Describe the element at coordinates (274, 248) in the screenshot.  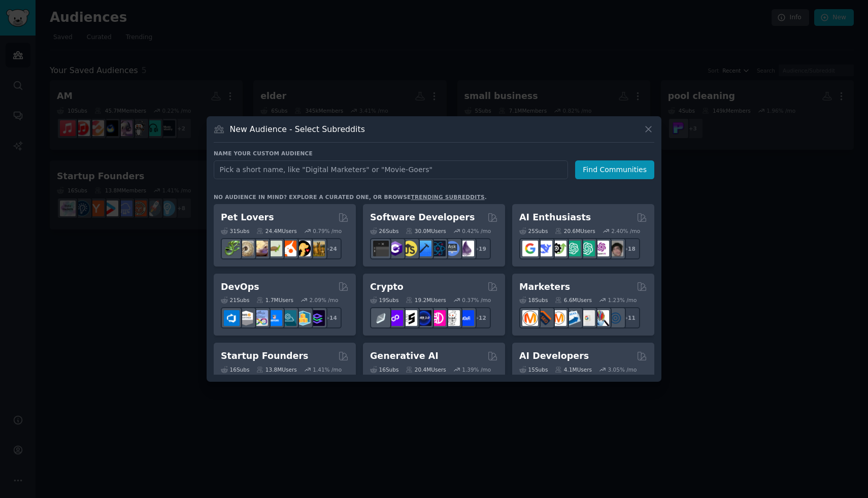
I see `img: turtle` at that location.